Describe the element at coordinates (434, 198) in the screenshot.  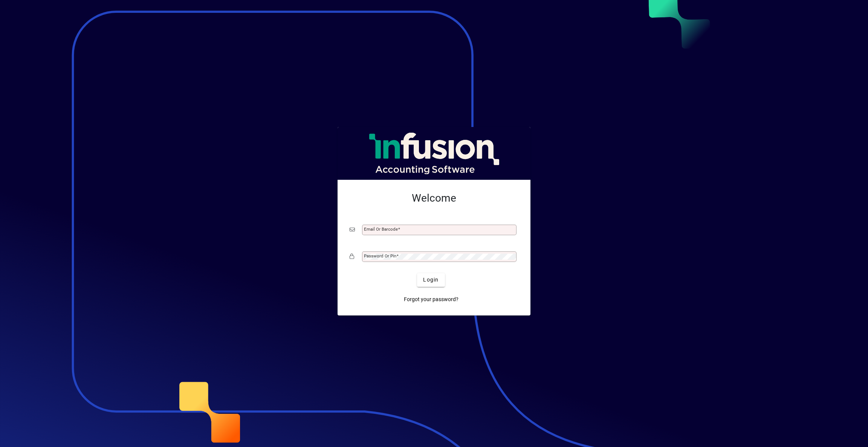
I see `h2: Welcome` at that location.